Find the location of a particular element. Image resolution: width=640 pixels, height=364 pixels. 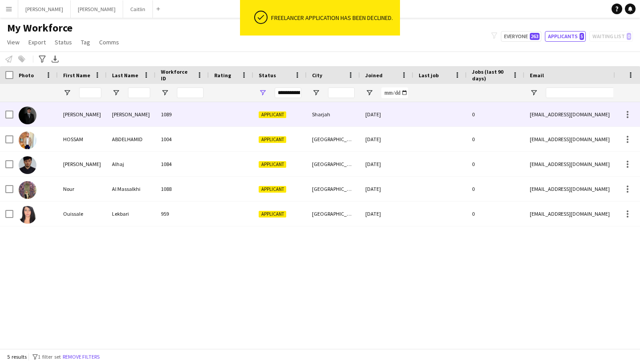

span: My Workforce is located at coordinates (40, 28).